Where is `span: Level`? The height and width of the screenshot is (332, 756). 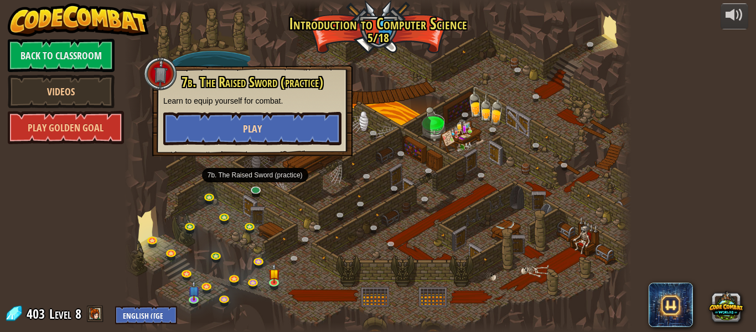 span: Level is located at coordinates (60, 313).